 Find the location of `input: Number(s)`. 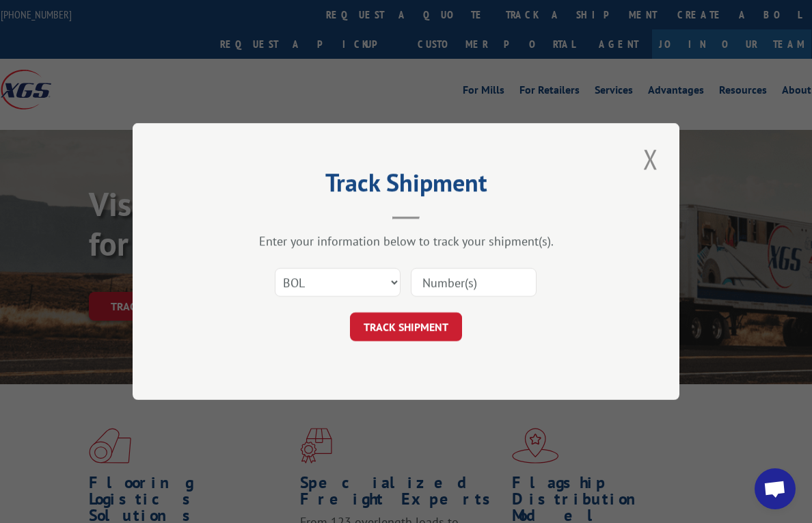

input: Number(s) is located at coordinates (473, 282).